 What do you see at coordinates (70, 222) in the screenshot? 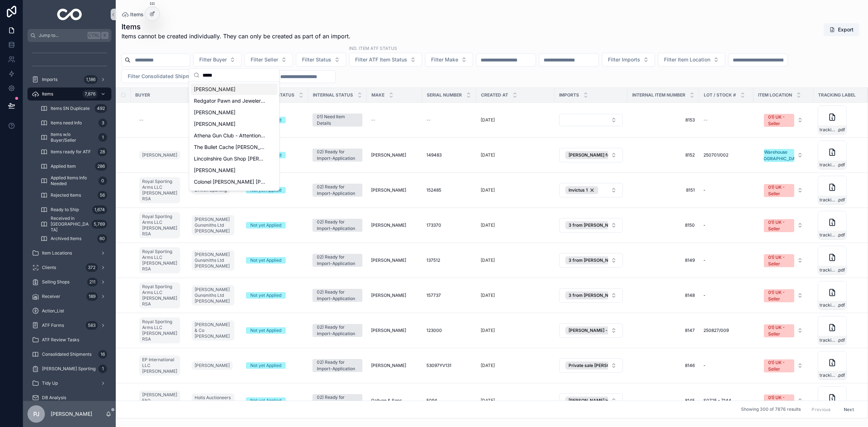
I see `div: scrollable content` at bounding box center [70, 222].